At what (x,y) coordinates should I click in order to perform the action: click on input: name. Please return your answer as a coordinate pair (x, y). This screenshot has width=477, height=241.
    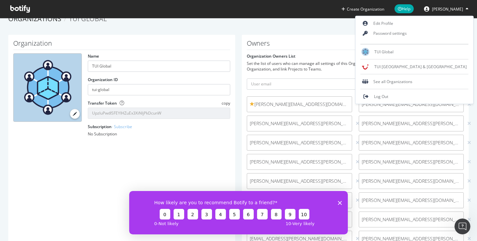
    Looking at the image, I should click on (159, 66).